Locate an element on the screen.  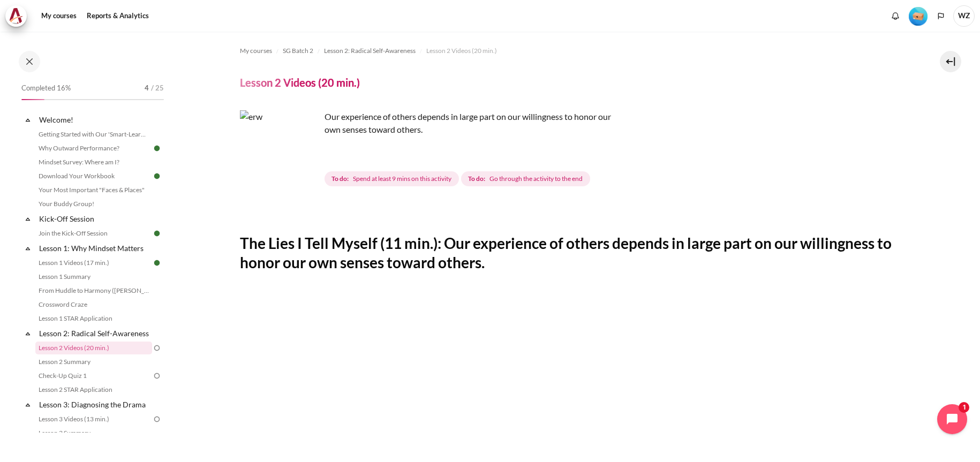
a: Getting Started with Our 'Smart-Learning' Platform is located at coordinates (94, 135).